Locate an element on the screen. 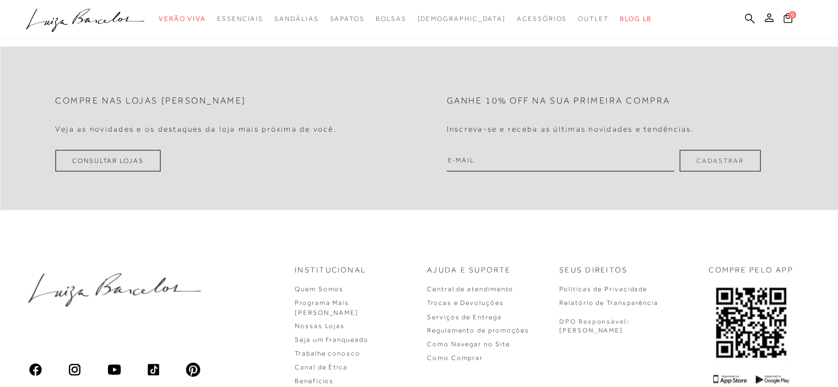 The width and height of the screenshot is (838, 387). img: facebook_ios_glyph is located at coordinates (35, 370).